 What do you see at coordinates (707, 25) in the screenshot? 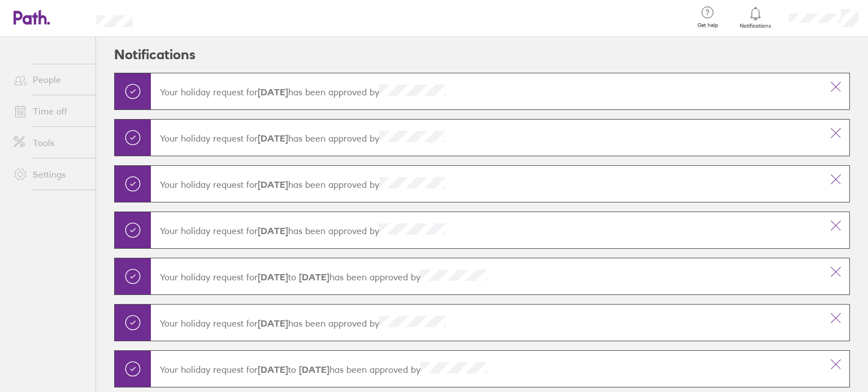
I see `span: Get help` at bounding box center [707, 25].